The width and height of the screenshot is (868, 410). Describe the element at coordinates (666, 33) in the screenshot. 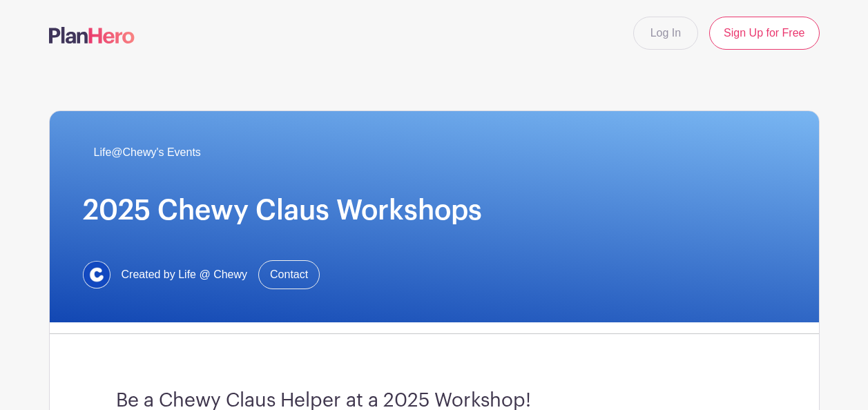

I see `a: Log In` at that location.